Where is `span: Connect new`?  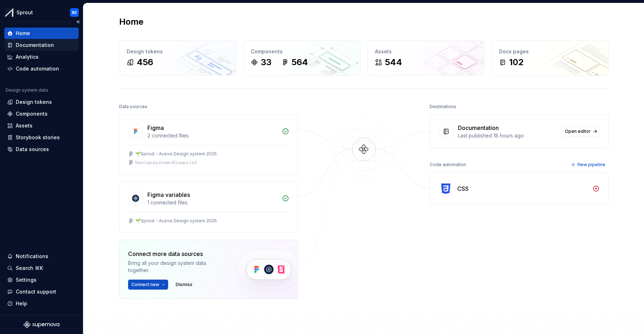 span: Connect new is located at coordinates (145, 285).